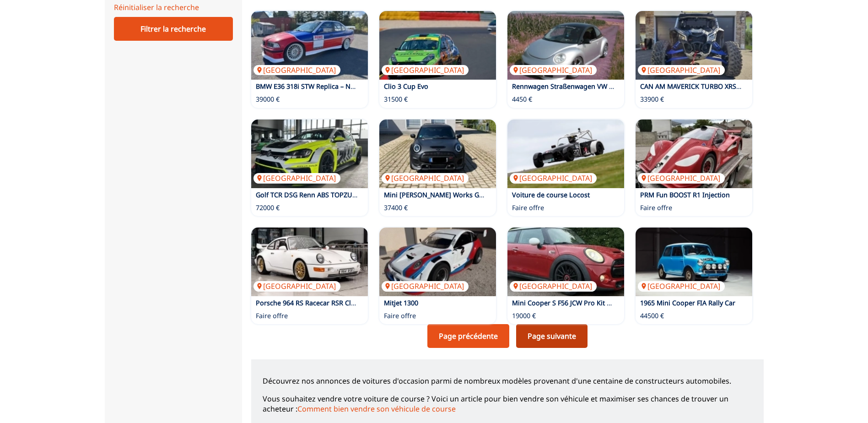 This screenshot has height=423, width=868. I want to click on p: 33900 €, so click(652, 100).